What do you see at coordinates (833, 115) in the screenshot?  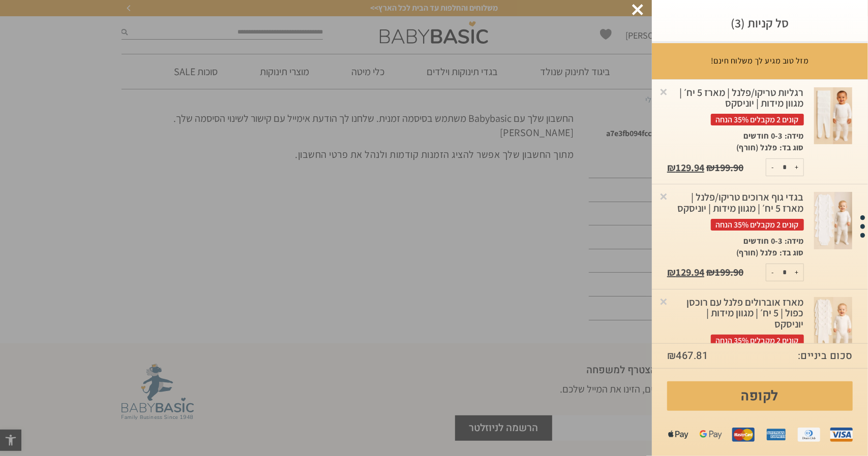 I see `img: רגליות טריקו/פלנל | מארז 5 יח׳ | מגוון מידות | יוניסקס` at bounding box center [833, 115].